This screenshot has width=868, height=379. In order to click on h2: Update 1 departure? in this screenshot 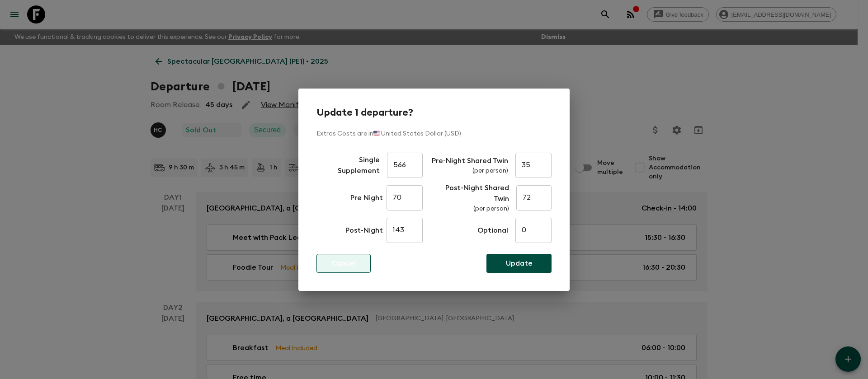, I will do `click(434, 112)`.